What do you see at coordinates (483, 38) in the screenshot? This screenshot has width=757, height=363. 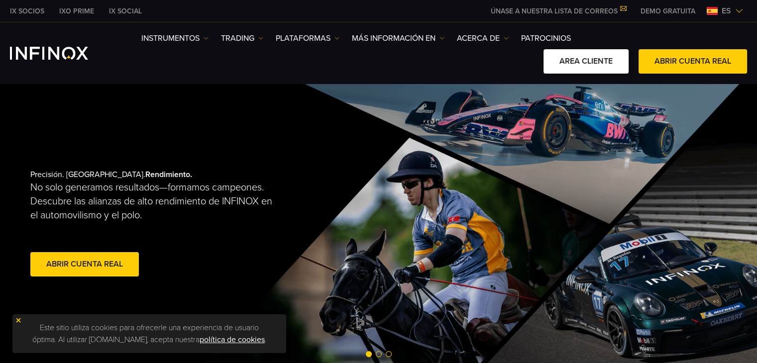 I see `a: ACERCA DE` at bounding box center [483, 38].